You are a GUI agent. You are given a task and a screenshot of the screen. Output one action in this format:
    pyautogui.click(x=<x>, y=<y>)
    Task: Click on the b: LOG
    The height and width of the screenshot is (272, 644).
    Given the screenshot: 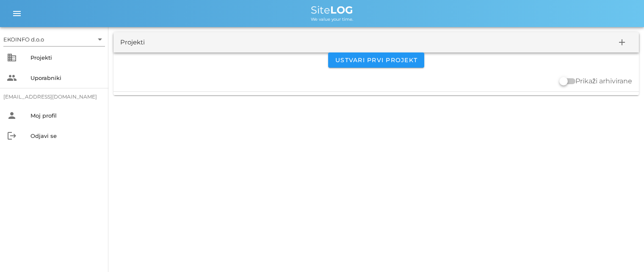 What is the action you would take?
    pyautogui.click(x=342, y=10)
    